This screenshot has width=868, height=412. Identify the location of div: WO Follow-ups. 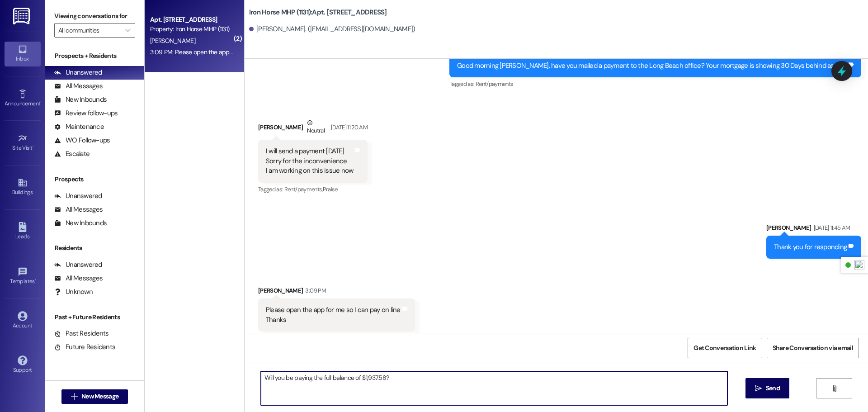
(82, 140).